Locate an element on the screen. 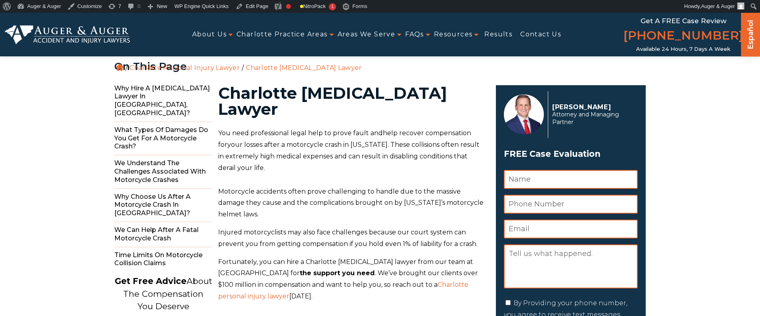  a: Home is located at coordinates (120, 67).